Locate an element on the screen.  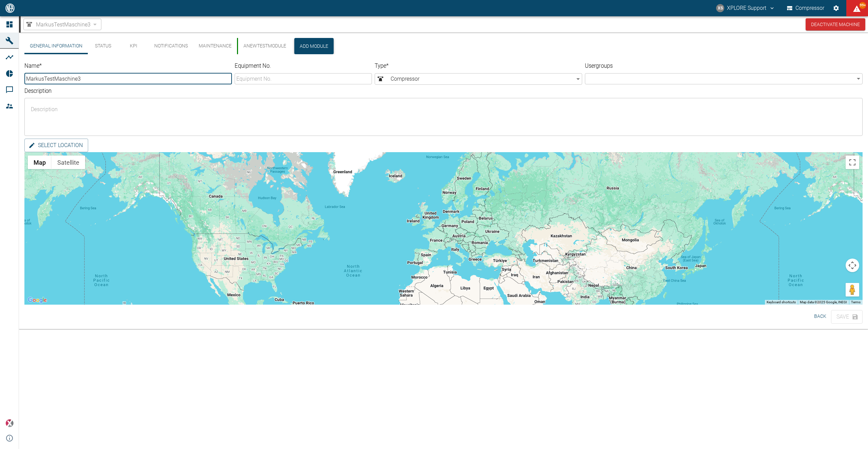
span: Compressor is located at coordinates (475, 79).